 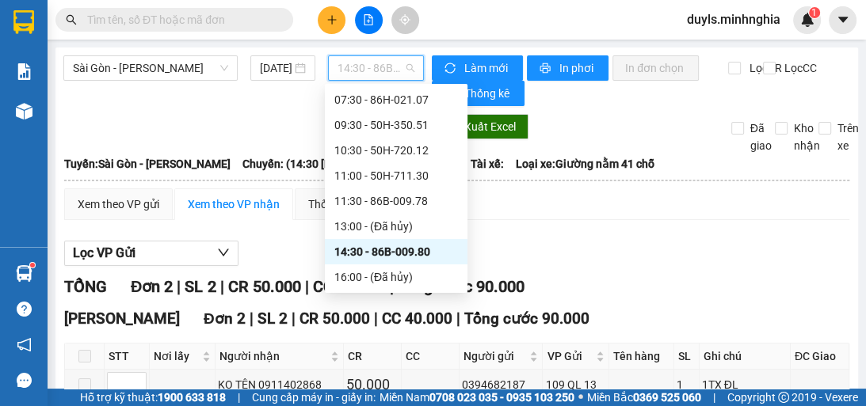 I want to click on div: Xem theo VP gửi, so click(x=118, y=204).